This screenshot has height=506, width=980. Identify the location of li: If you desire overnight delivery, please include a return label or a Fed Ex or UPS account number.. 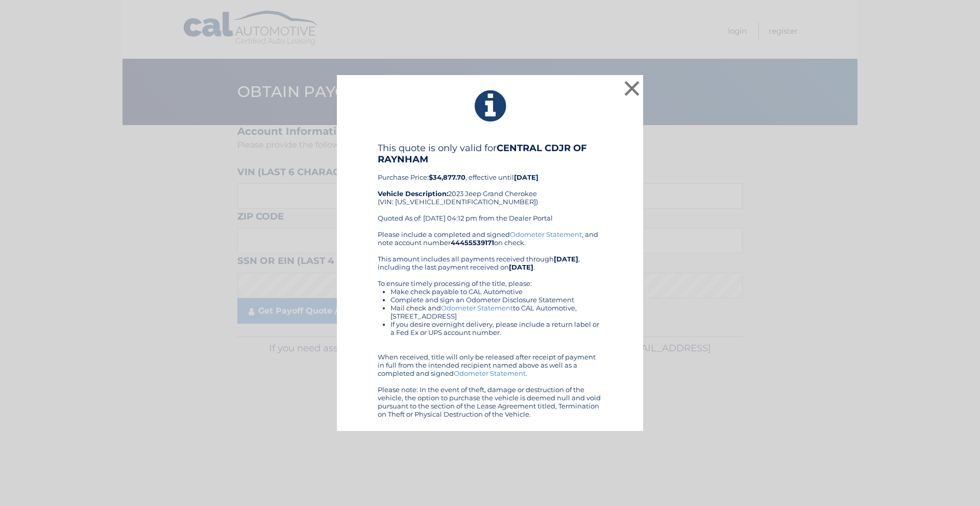
(496, 328).